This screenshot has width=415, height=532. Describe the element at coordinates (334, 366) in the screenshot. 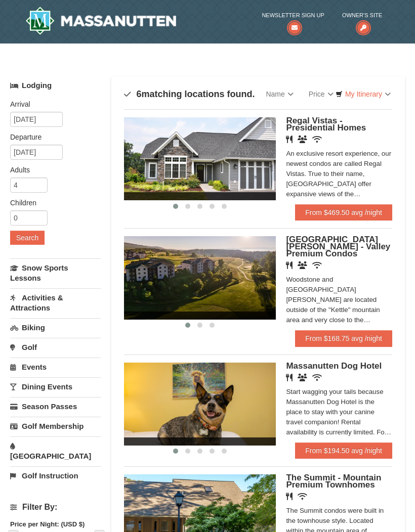

I see `span: Massanutten Dog Hotel` at that location.